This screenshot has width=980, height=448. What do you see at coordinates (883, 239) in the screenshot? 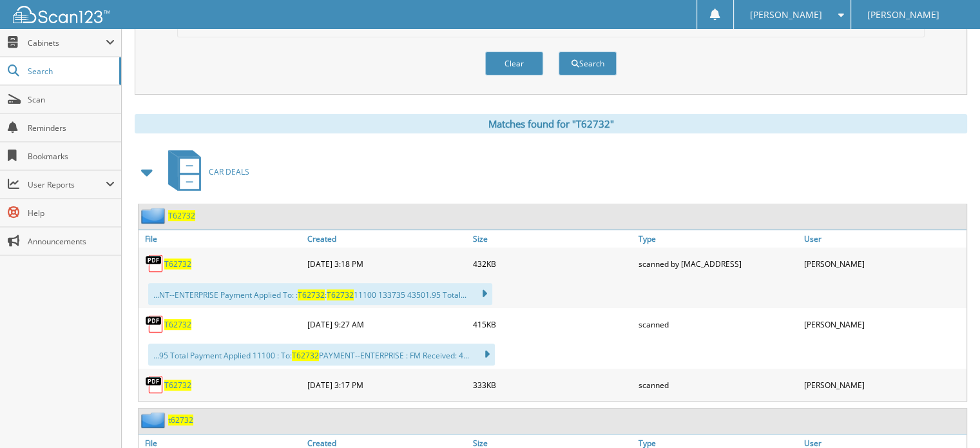
I see `a: User` at bounding box center [883, 239].